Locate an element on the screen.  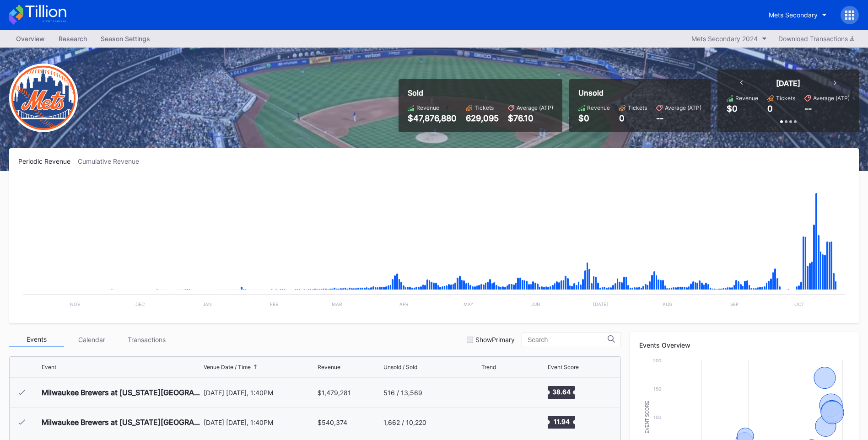
a: Research is located at coordinates (73, 39).